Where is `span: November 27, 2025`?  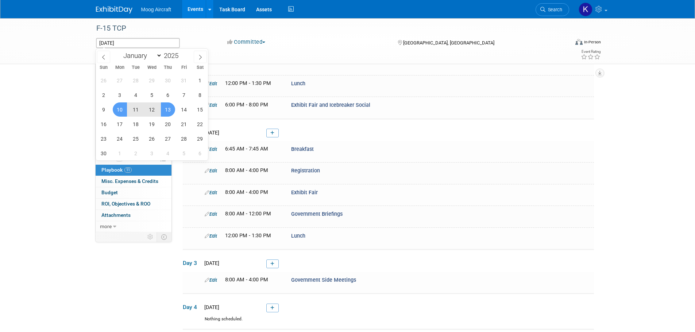
span: November 27, 2025 is located at coordinates (168, 139).